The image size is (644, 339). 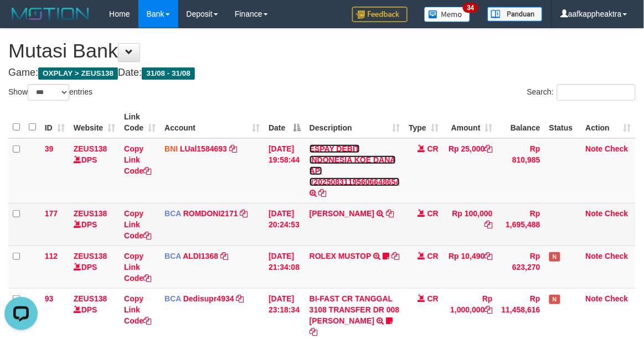 I want to click on a: ESPAY DEBIT INDONESIA KOE DANA API #20250831195606648654, so click(x=355, y=166).